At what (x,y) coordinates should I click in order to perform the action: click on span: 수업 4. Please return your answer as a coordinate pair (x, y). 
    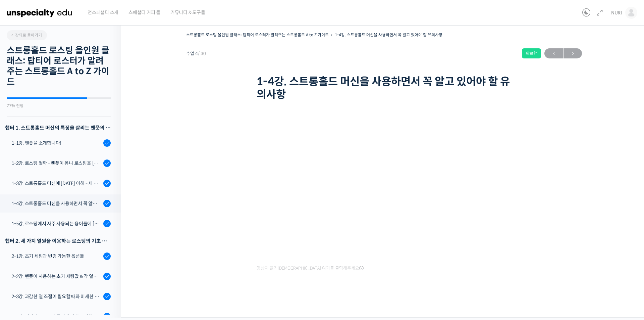
    Looking at the image, I should click on (196, 54).